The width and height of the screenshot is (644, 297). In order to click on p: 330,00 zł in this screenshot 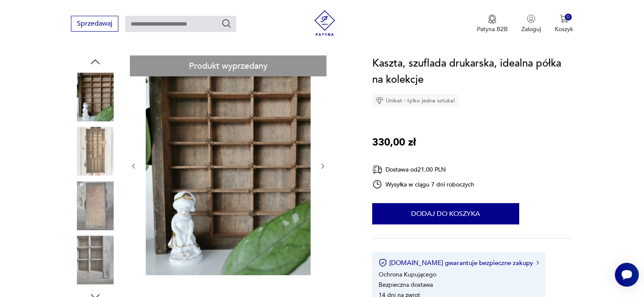, I will do `click(394, 143)`.